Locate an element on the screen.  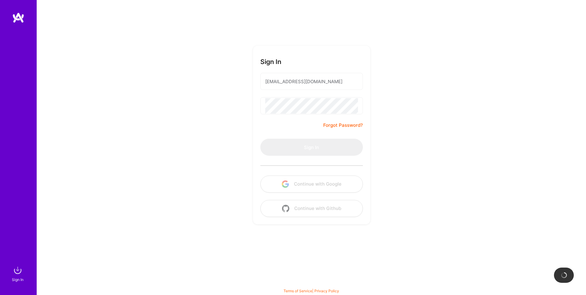
button: Sign In is located at coordinates (311, 147).